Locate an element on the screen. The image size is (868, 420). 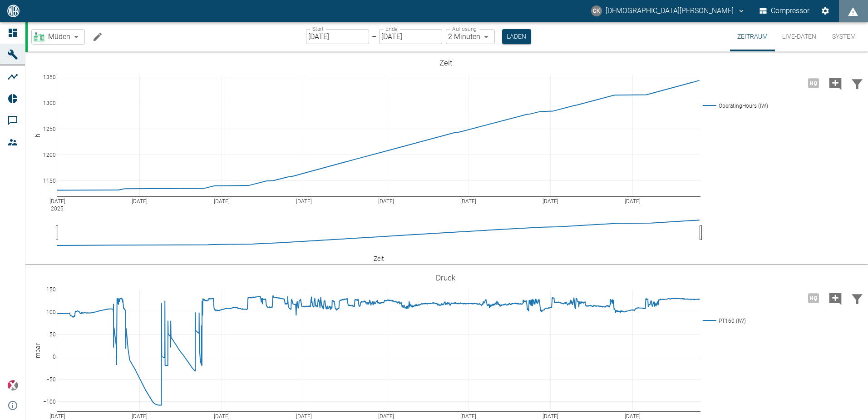
label: Start is located at coordinates (318, 29).